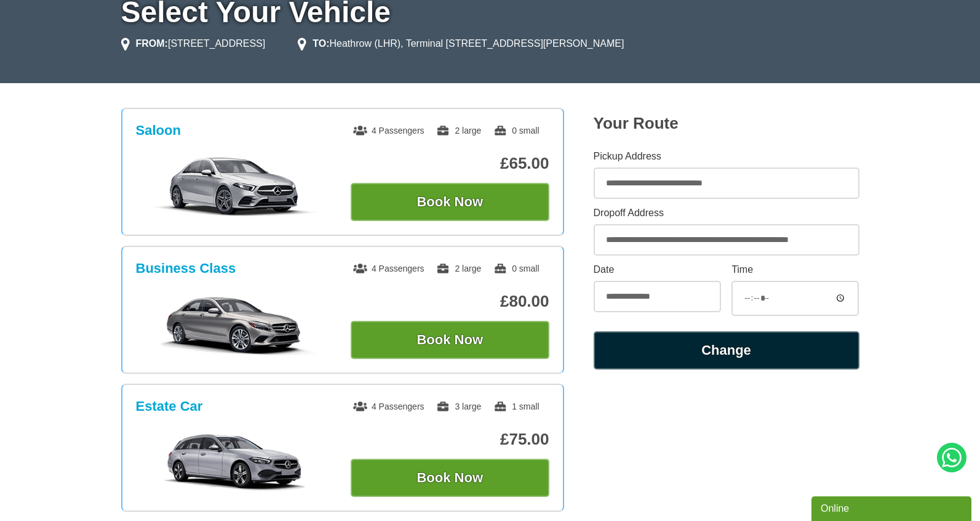 This screenshot has width=980, height=521. I want to click on img: Saloon, so click(235, 187).